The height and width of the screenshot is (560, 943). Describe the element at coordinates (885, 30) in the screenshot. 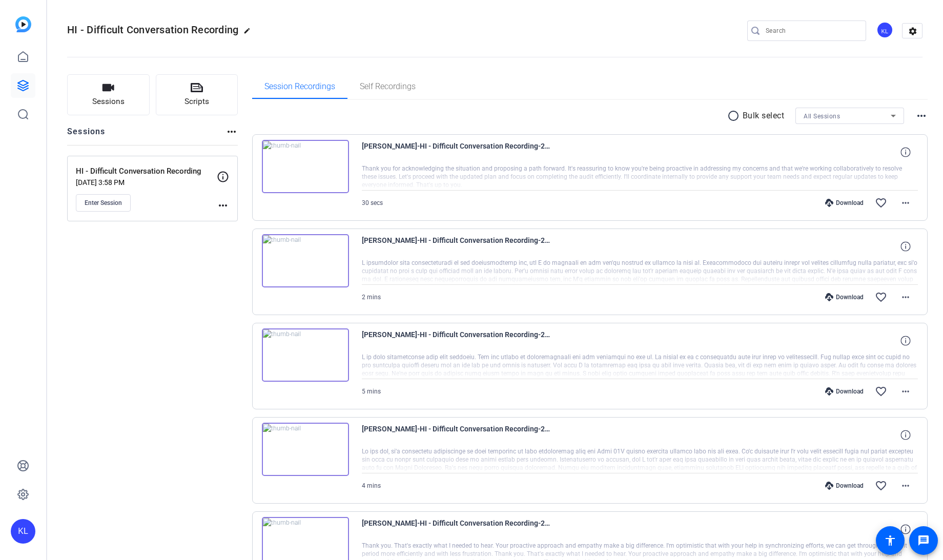

I see `ngx-avatar: Knowledge Launch` at that location.